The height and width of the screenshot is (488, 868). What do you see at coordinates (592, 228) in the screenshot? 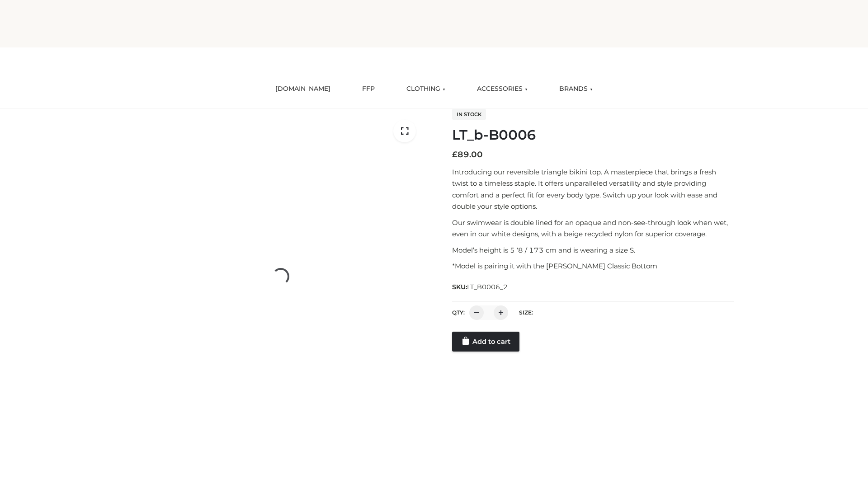
I see `p: Our swimwear is double lined for an opaque and non-see-through look when wet, even in our white d...` at bounding box center [592, 228].